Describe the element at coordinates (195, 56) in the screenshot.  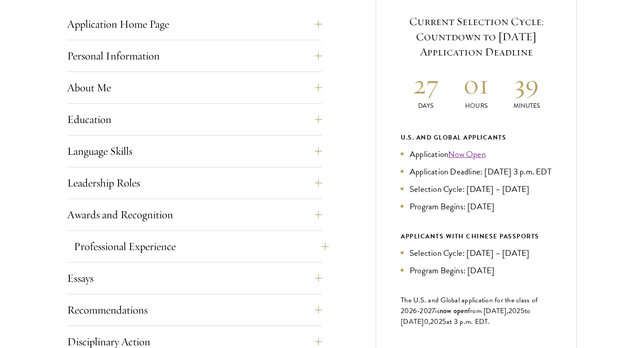
I see `button: Personal Information` at that location.